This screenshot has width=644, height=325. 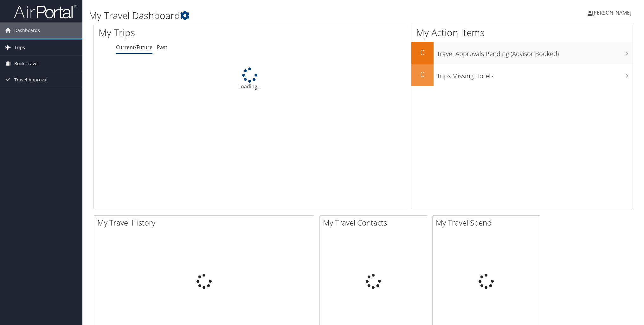 What do you see at coordinates (20, 47) in the screenshot?
I see `span: Trips` at bounding box center [20, 47].